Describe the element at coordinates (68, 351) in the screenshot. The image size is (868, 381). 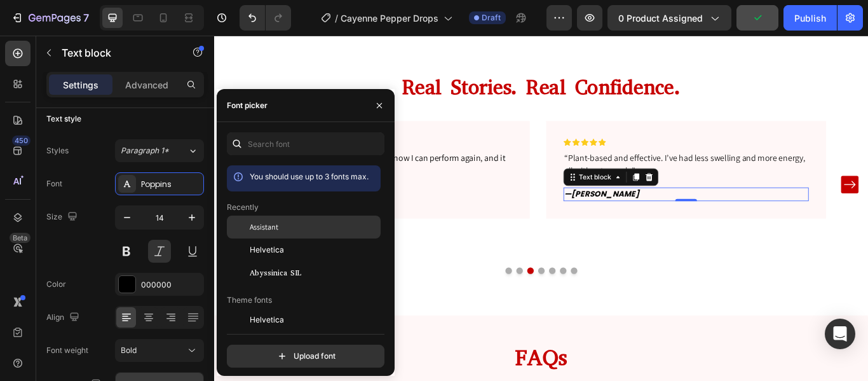
I see `div: Font weight` at that location.